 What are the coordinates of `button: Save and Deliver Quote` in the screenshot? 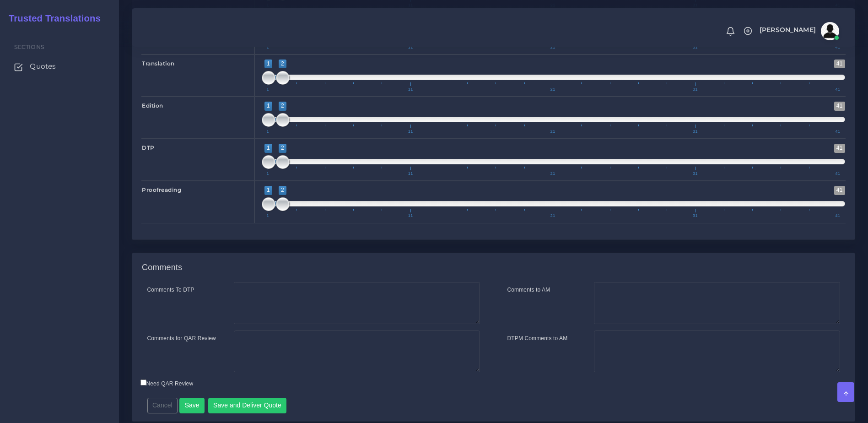 It's located at (248, 406).